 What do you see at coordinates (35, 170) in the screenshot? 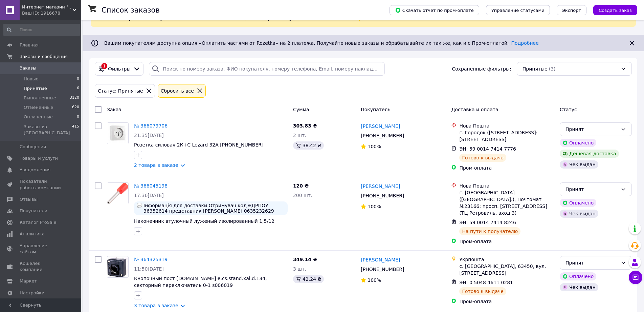
I see `span: Уведомления` at bounding box center [35, 170].